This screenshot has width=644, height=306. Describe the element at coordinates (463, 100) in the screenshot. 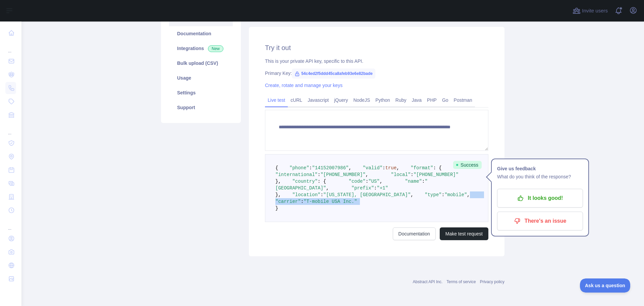

I see `a: Postman` at that location.